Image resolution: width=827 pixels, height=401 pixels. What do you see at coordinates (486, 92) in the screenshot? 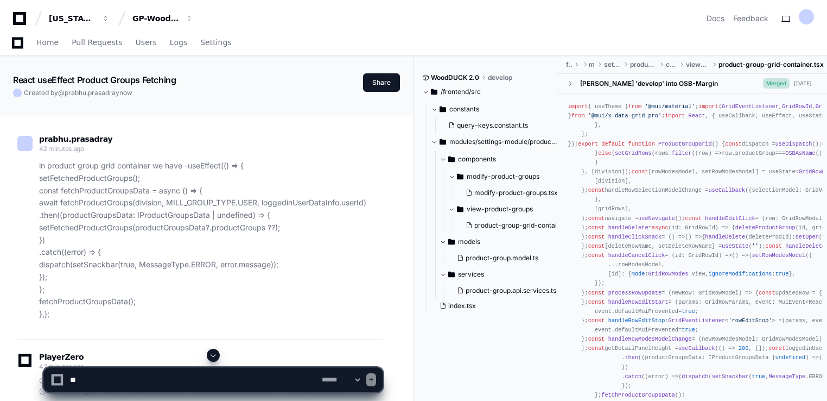
I see `button: /frontend/src` at bounding box center [486, 92].